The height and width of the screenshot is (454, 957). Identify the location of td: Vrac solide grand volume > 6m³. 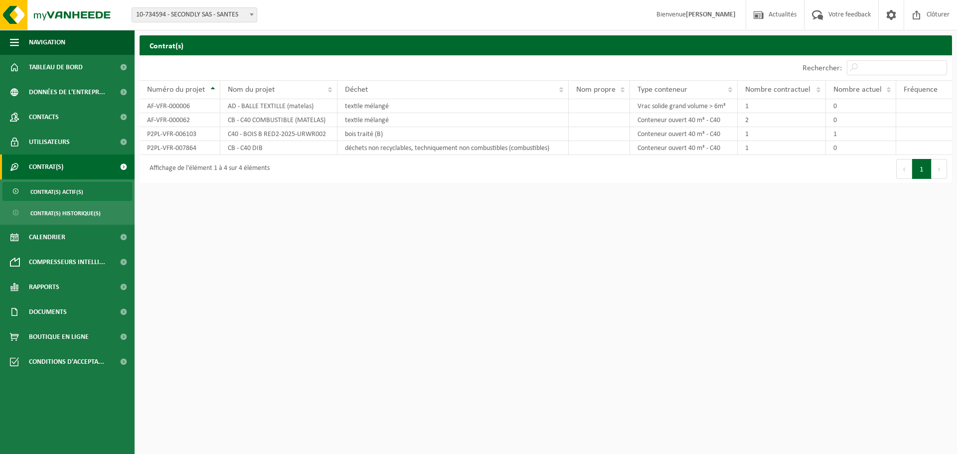
(684, 106).